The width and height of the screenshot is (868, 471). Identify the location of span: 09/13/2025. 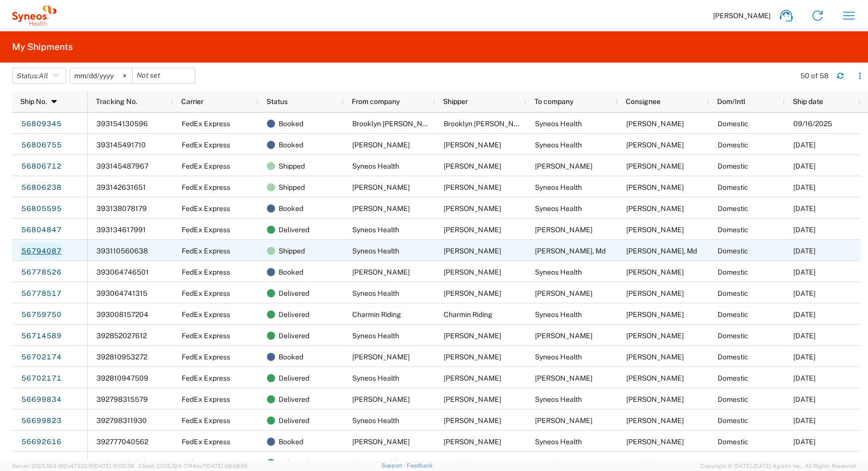
(804, 187).